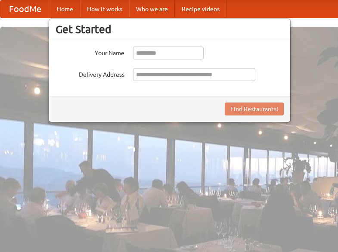  Describe the element at coordinates (90, 52) in the screenshot. I see `label: Your Name` at that location.